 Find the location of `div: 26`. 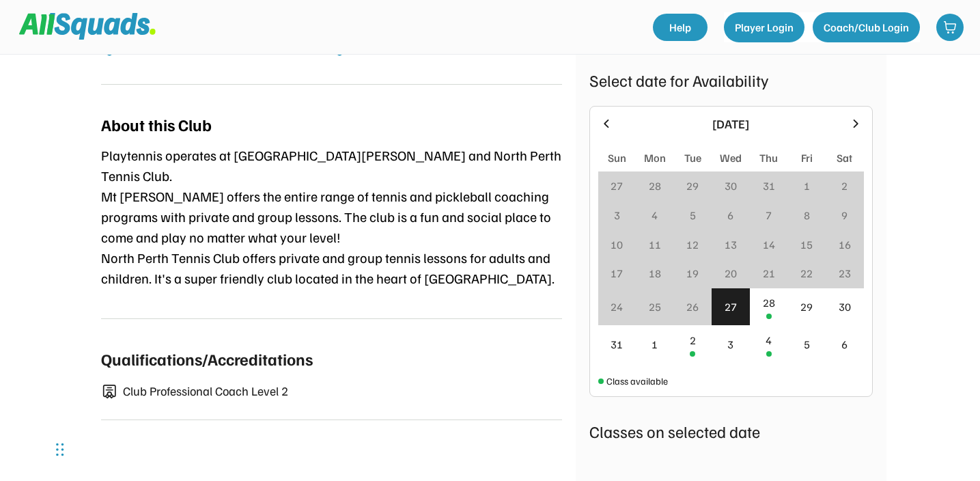

div: 26 is located at coordinates (692, 307).